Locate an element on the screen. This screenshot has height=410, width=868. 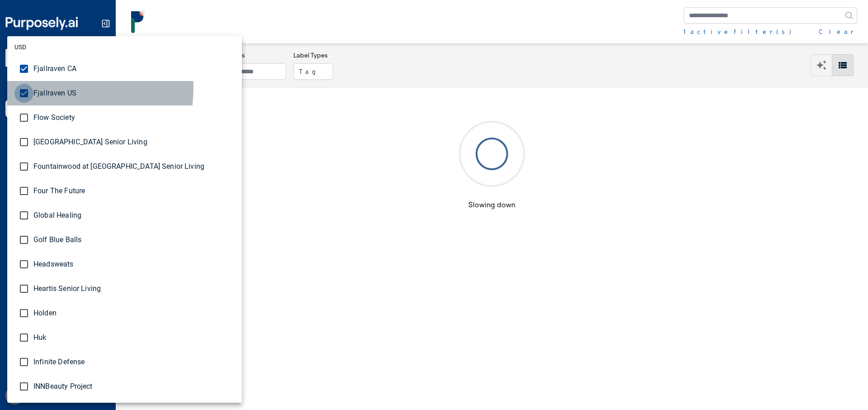
span: Huk is located at coordinates (134, 338).